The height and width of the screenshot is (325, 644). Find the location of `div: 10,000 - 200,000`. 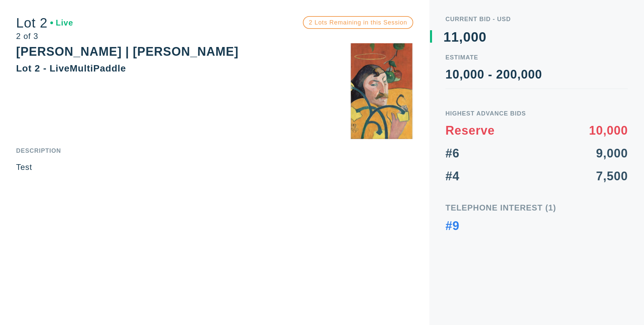

div: 10,000 - 200,000 is located at coordinates (537, 75).